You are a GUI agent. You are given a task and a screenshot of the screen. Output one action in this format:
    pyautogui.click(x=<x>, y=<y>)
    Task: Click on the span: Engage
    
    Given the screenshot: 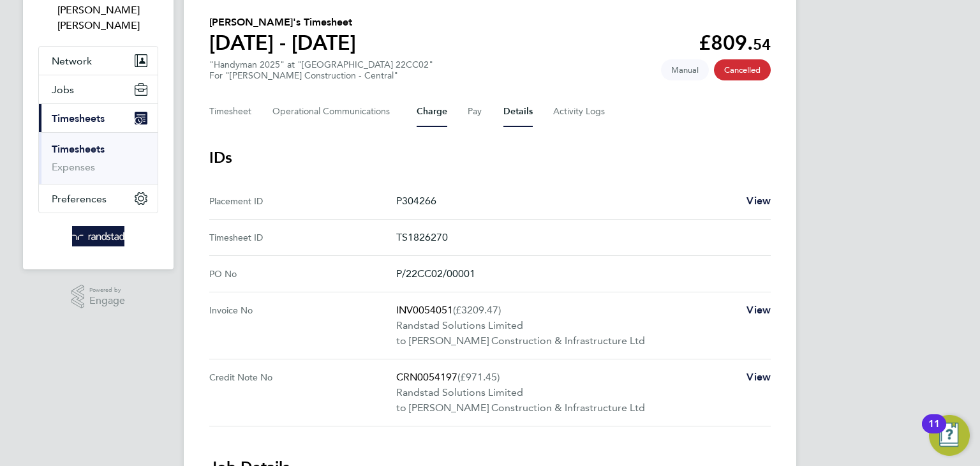 What is the action you would take?
    pyautogui.click(x=108, y=301)
    